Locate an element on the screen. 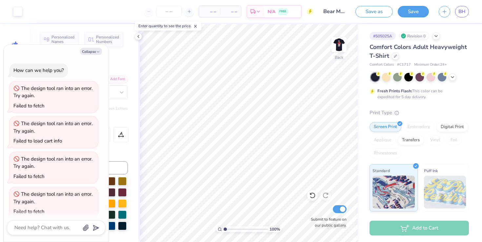 The image size is (482, 242). div: Add Font is located at coordinates (115, 79).